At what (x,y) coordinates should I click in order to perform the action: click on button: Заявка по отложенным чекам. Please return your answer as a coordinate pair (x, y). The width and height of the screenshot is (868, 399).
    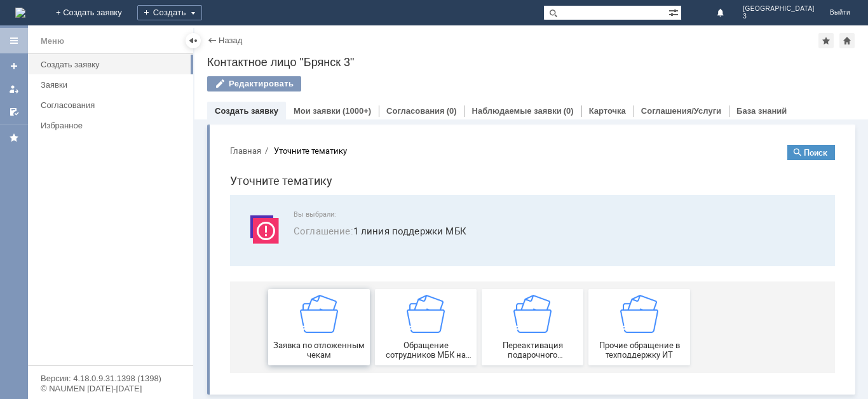
    Looking at the image, I should click on (99, 193).